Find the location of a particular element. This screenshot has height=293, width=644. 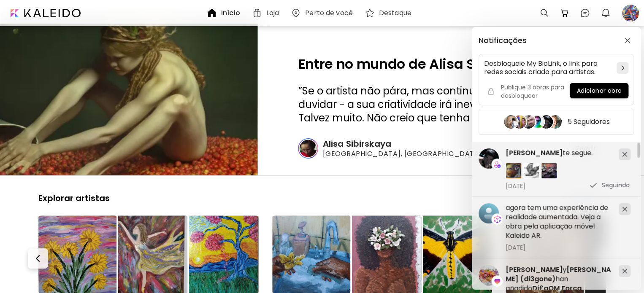

h5: Desbloqueie My BioLink, o link para redes sociais criado para artistas. is located at coordinates (549, 68).